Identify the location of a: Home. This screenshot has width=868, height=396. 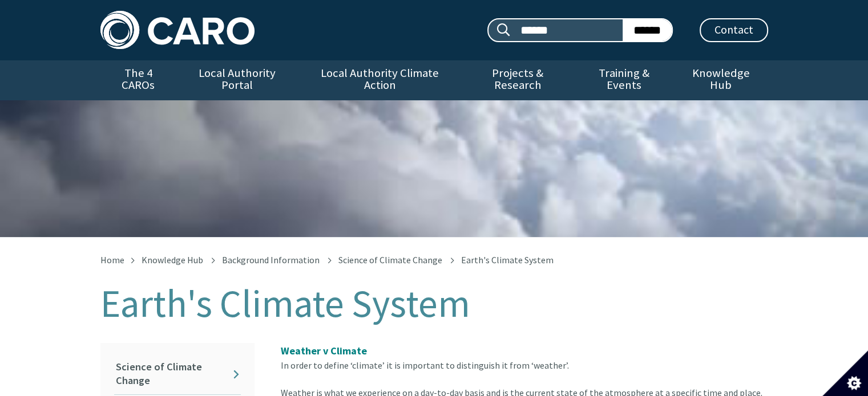
(113, 260).